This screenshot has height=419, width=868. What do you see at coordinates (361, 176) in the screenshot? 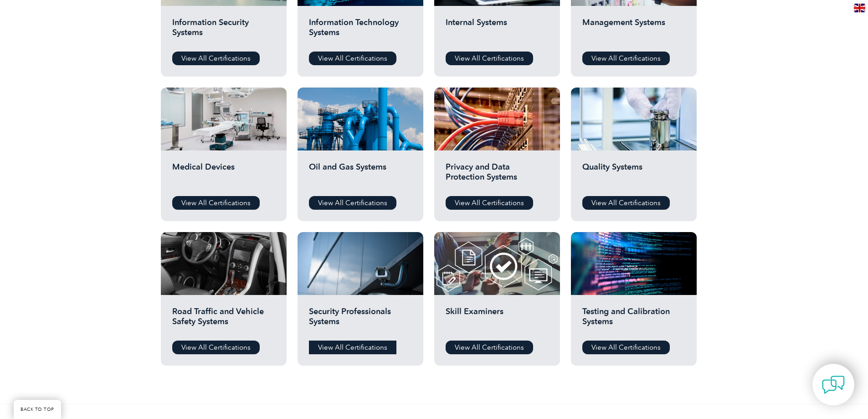
I see `h2: Oil and Gas Systems` at bounding box center [361, 176].